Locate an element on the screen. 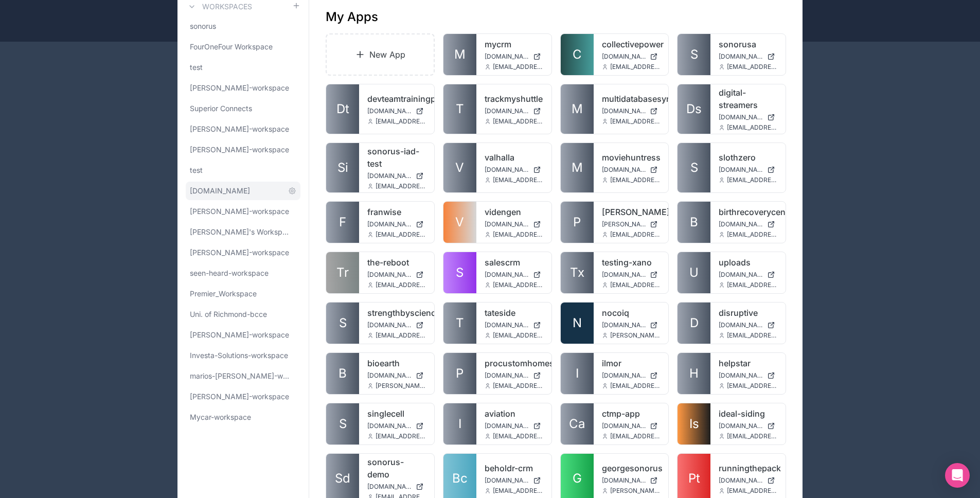  span: B is located at coordinates (343, 374).